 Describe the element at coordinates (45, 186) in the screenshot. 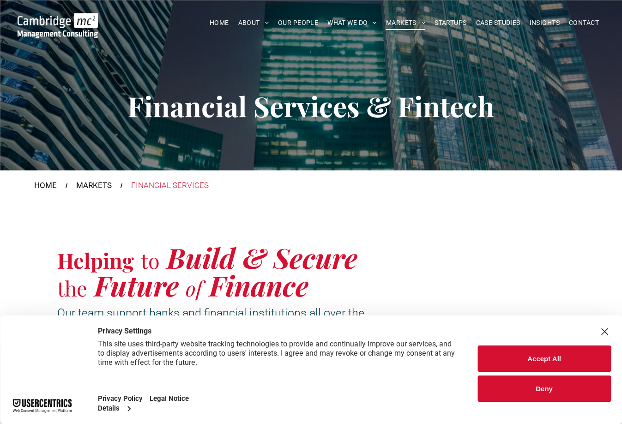

I see `div: HOME` at that location.